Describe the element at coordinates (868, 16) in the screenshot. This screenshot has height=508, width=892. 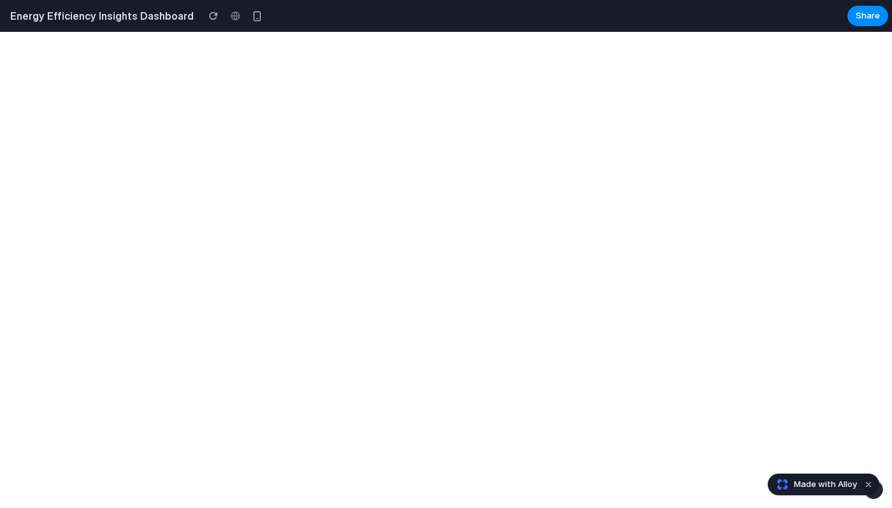
I see `span: Share` at that location.